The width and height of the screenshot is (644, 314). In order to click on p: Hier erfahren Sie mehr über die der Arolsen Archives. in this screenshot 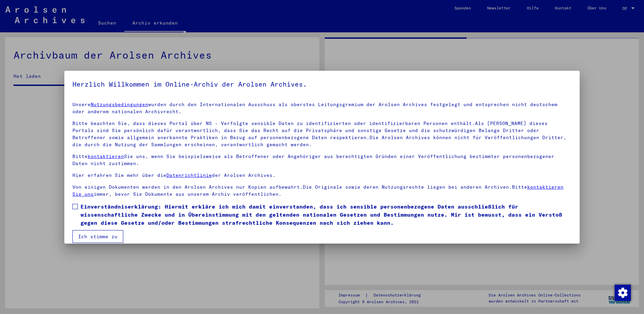, I will do `click(322, 175)`.